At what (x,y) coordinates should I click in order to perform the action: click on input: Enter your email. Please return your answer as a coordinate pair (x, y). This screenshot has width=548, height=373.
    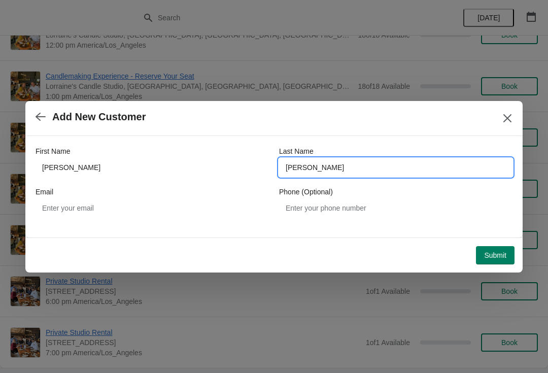
    Looking at the image, I should click on (152, 208).